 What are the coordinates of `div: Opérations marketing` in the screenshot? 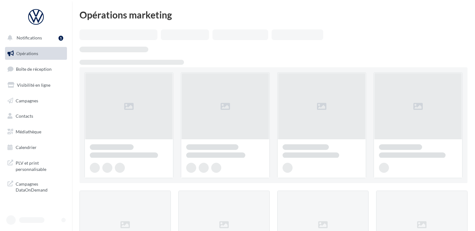 It's located at (274, 15).